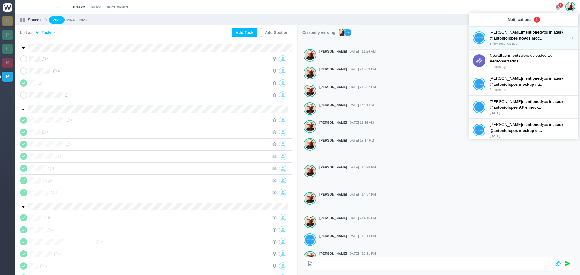 Image resolution: width=580 pixels, height=275 pixels. I want to click on span: All Tasks, so click(44, 33).